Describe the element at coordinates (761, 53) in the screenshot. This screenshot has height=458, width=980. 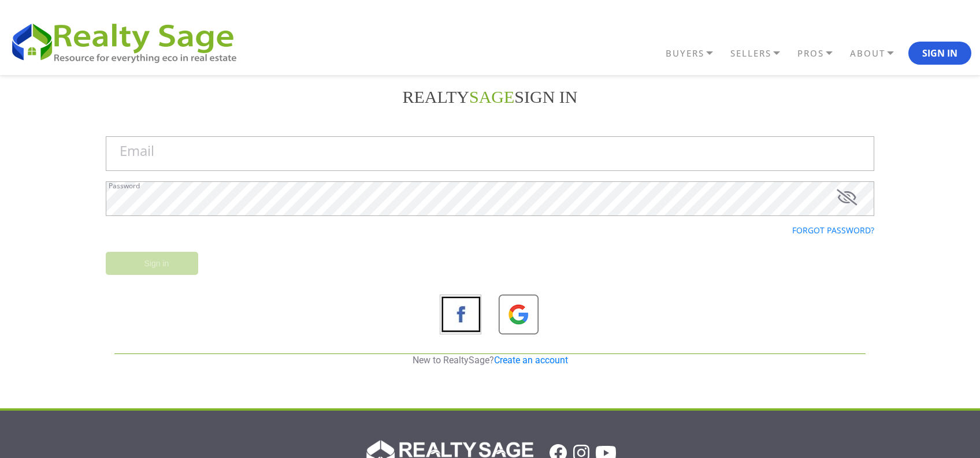
I see `a: SELLERS` at that location.